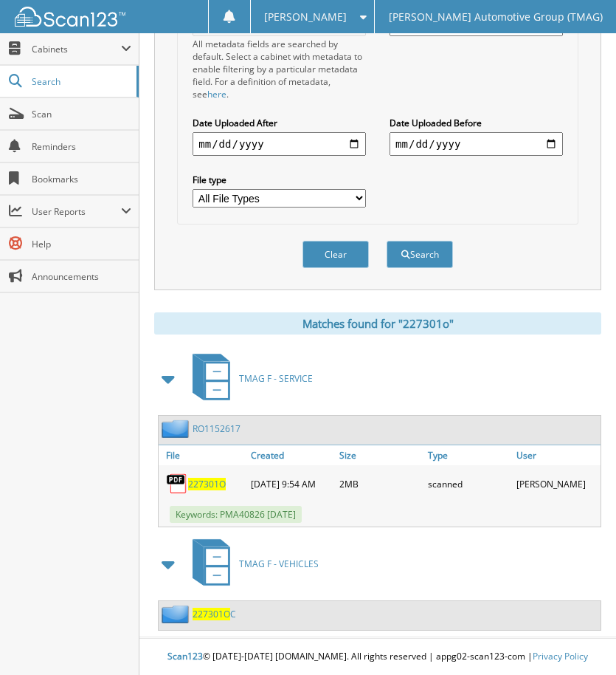 This screenshot has height=675, width=616. Describe the element at coordinates (251, 563) in the screenshot. I see `a: TMAG F - VEHICLES` at that location.